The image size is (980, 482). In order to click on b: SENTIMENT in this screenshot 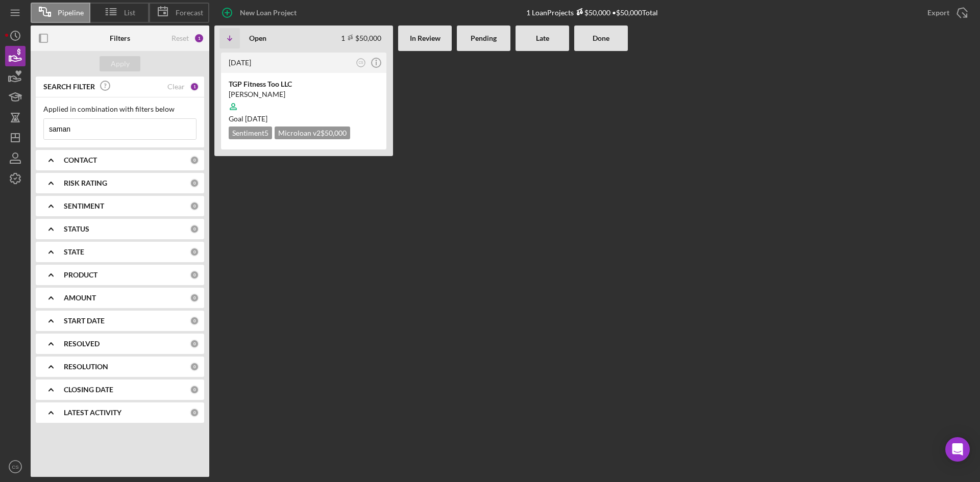, I will do `click(83, 206)`.